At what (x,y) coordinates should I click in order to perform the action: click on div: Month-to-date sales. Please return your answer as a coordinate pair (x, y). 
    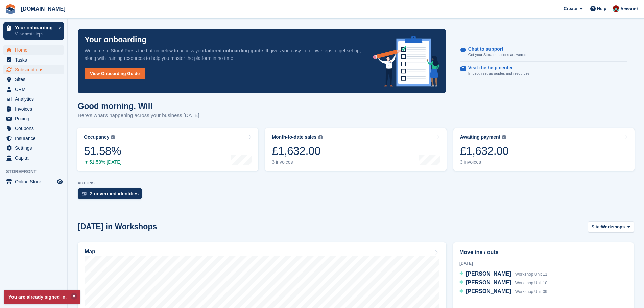
    Looking at the image, I should click on (294, 137).